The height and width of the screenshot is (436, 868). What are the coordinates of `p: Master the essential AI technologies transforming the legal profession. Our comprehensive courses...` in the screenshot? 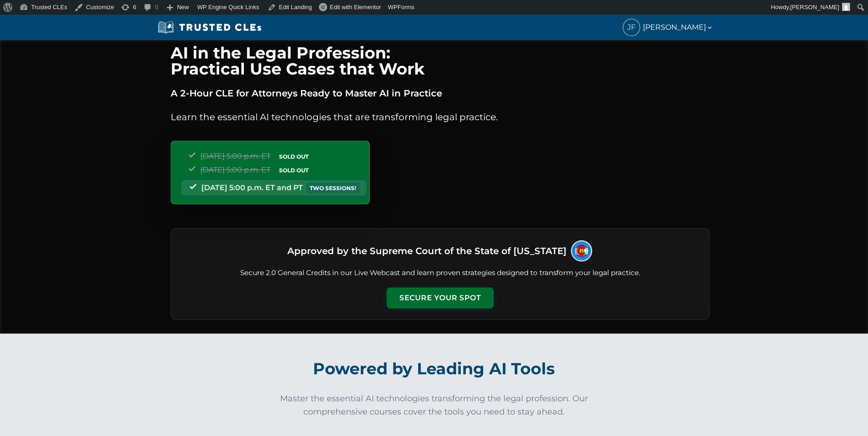 It's located at (434, 406).